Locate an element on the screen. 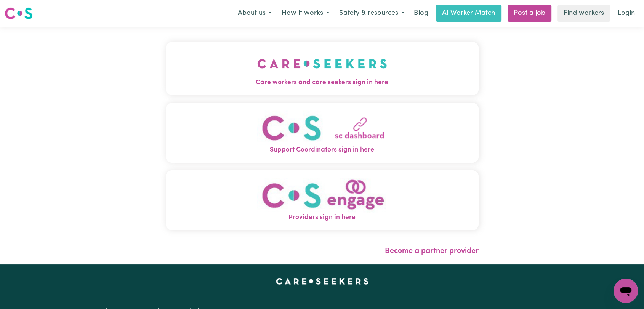 Image resolution: width=644 pixels, height=309 pixels. button: Care workers and care seekers sign in here is located at coordinates (322, 69).